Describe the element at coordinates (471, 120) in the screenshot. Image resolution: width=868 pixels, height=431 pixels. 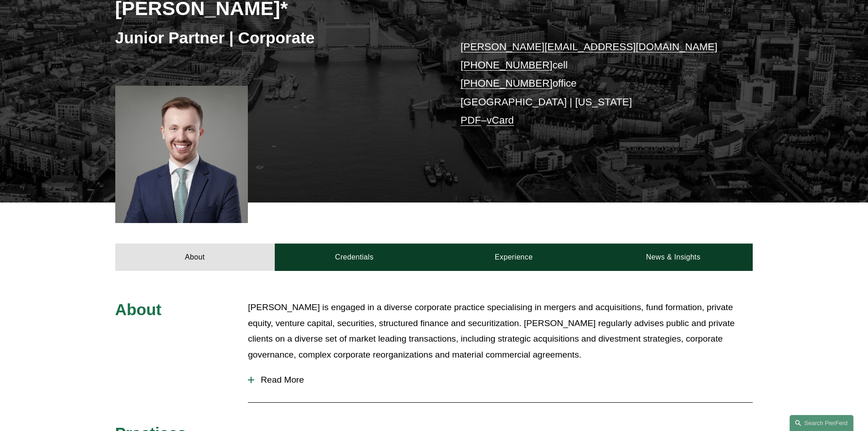
I see `a: PDF` at that location.